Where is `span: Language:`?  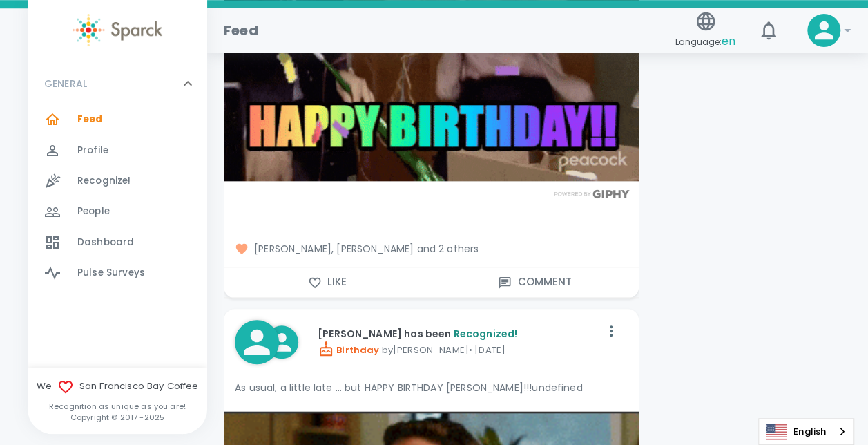
span: Language: is located at coordinates (705, 41).